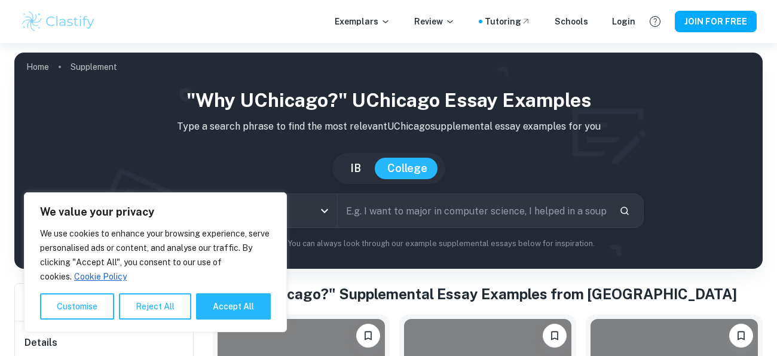 The image size is (777, 356). I want to click on p: We use cookies to enhance your browsing experience, serve personalised ads or content, and analys..., so click(155, 255).